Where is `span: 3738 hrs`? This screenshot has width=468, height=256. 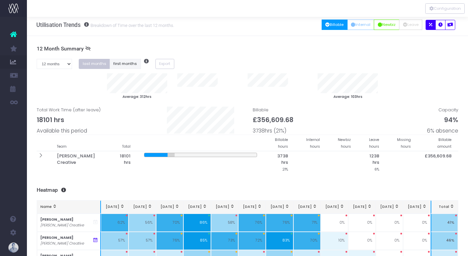 span: 3738 hrs is located at coordinates (279, 159).